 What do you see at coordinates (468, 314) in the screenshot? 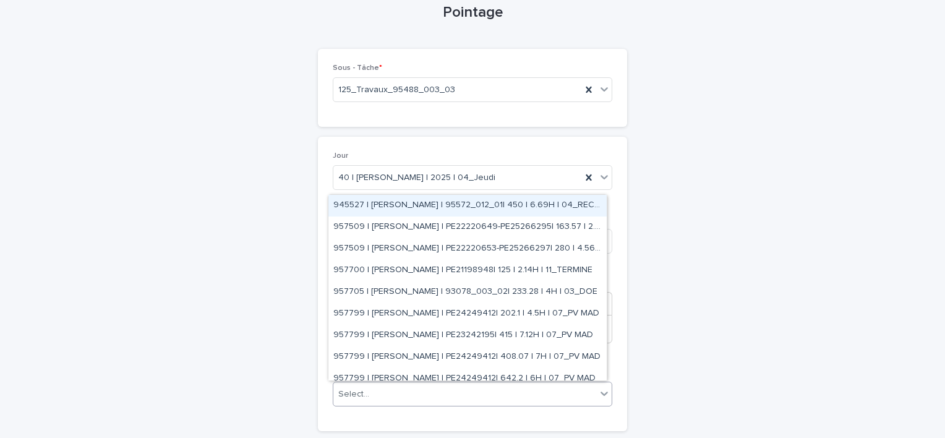
I see `div: 957799 | LY Déhia | PE24249412| 202.1 | 4.5H | 07_PV MAD` at bounding box center [468, 314].